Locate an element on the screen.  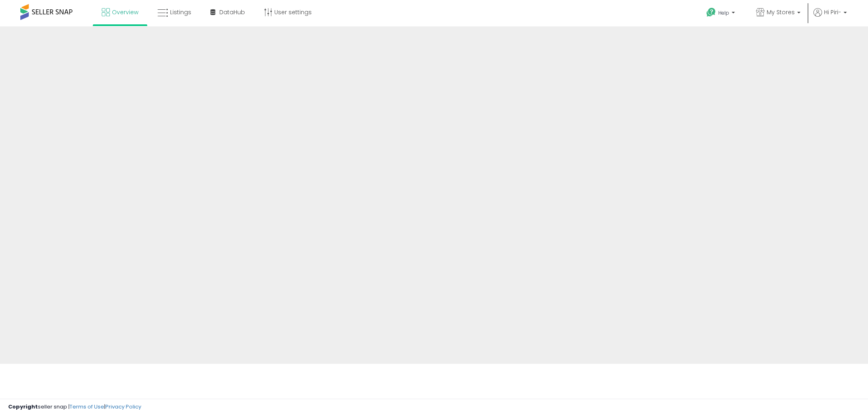
a: Hi Piri- is located at coordinates (831, 17).